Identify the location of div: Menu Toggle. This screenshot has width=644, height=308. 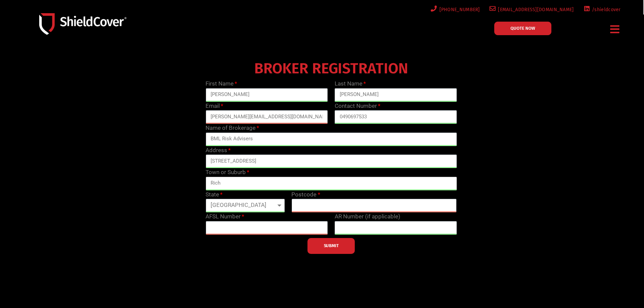
(615, 29).